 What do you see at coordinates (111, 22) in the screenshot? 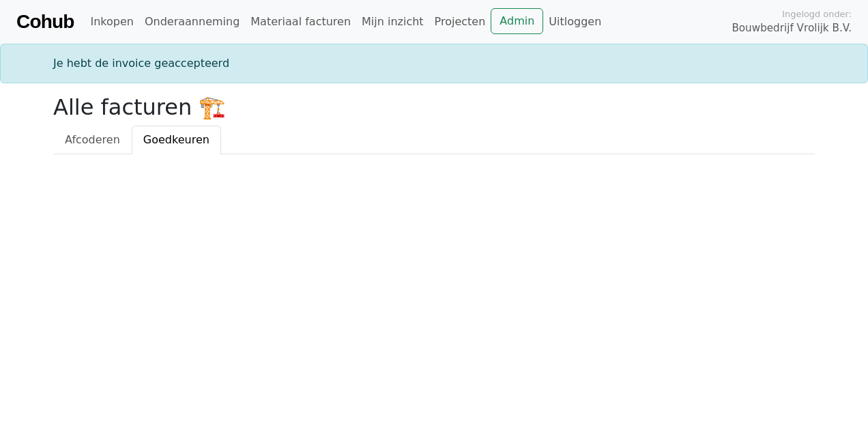
I see `a: Inkopen` at bounding box center [111, 22].